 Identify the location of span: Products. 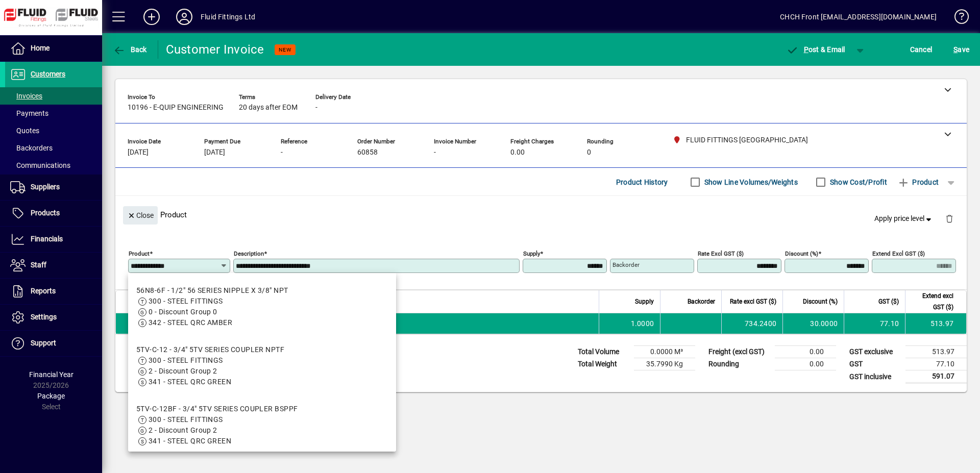
(45, 212).